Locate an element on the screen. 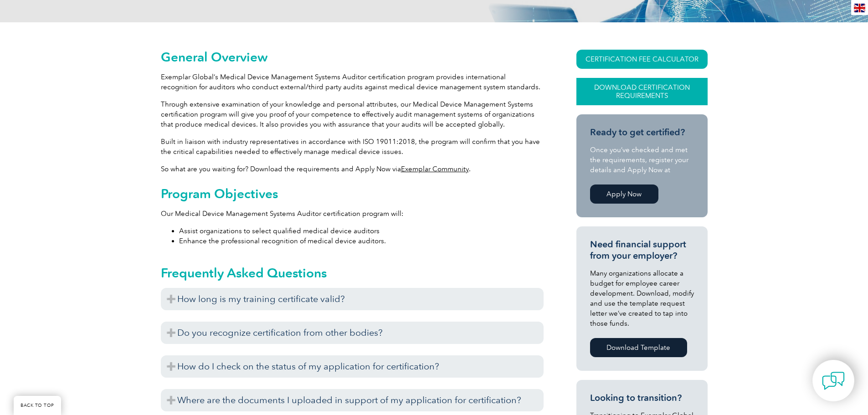 Image resolution: width=868 pixels, height=415 pixels. h2: Program Objectives is located at coordinates (352, 194).